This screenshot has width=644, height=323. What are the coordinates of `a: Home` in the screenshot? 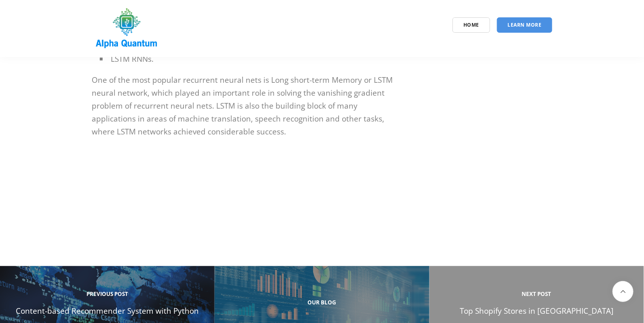 It's located at (471, 25).